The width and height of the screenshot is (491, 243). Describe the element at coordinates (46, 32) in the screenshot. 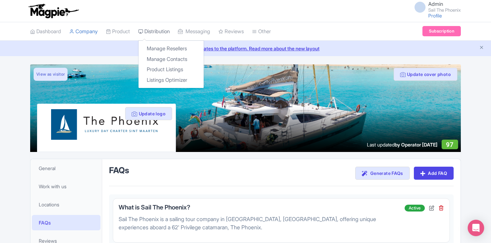

I see `a: Dashboard` at that location.